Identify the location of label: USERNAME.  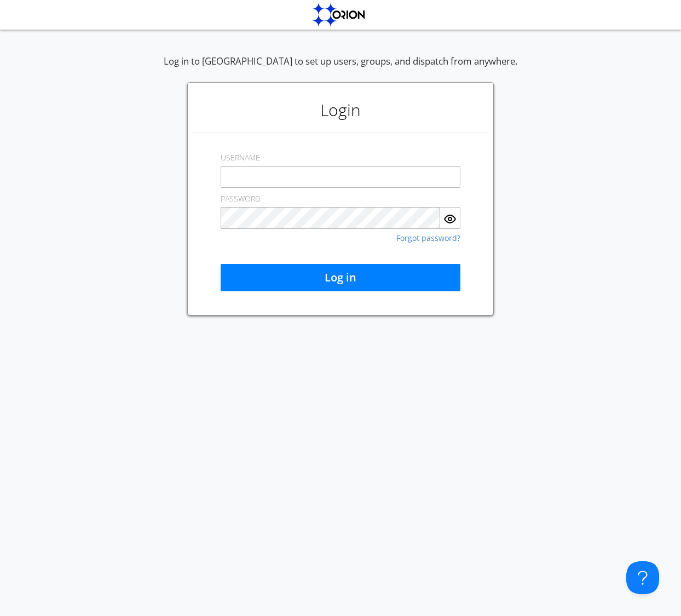
(240, 158).